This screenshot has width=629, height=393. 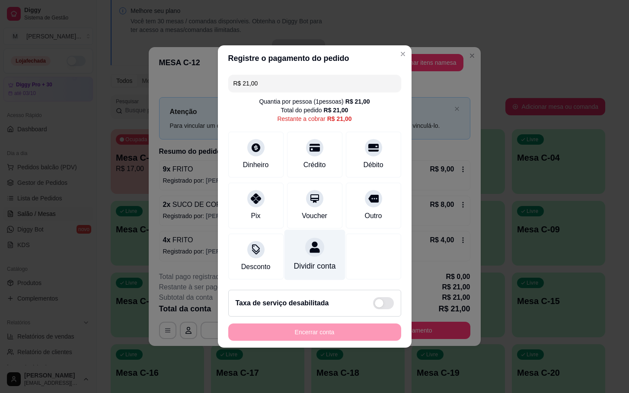 I want to click on div: Total do pedido, so click(x=315, y=110).